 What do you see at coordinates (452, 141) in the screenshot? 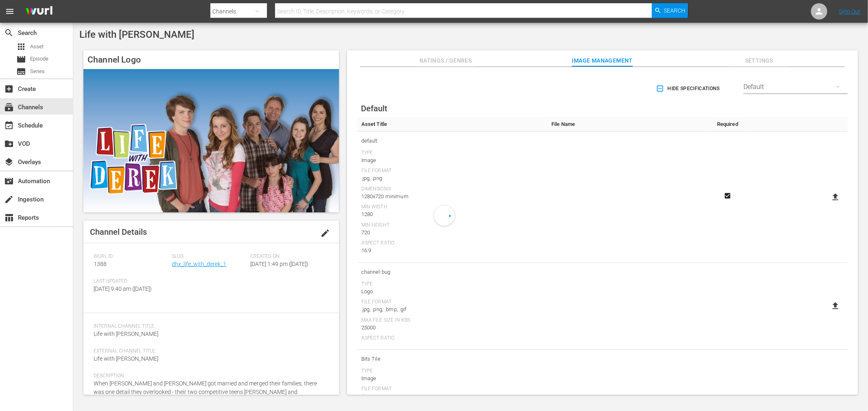
I see `span: default` at bounding box center [452, 141].